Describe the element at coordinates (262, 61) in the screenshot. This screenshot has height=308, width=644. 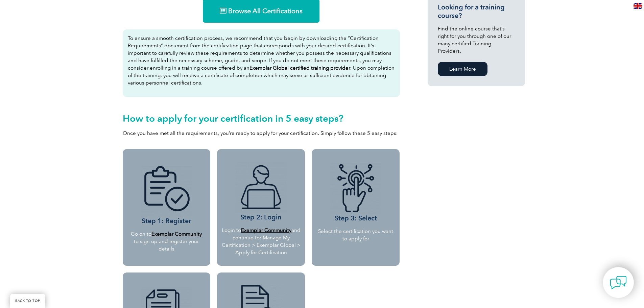
I see `p: To ensure a smooth certification process, we recommend that you begin by downloading the “Certifi...` at that location.